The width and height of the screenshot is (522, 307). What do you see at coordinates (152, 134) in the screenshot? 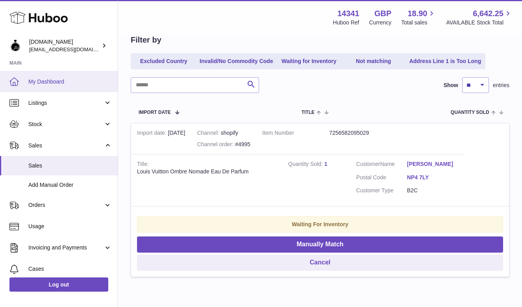
I see `strong: Import date` at bounding box center [152, 134].